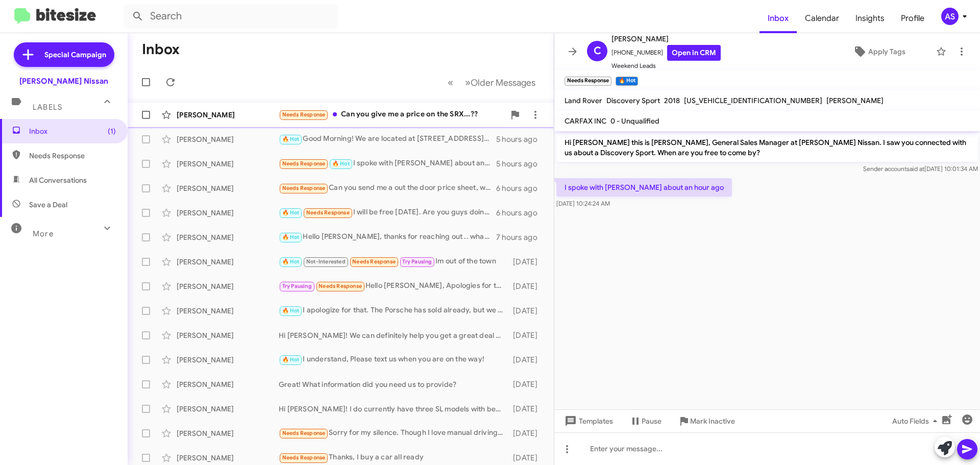 This screenshot has width=980, height=465. What do you see at coordinates (500, 82) in the screenshot?
I see `button: Next` at bounding box center [500, 82].